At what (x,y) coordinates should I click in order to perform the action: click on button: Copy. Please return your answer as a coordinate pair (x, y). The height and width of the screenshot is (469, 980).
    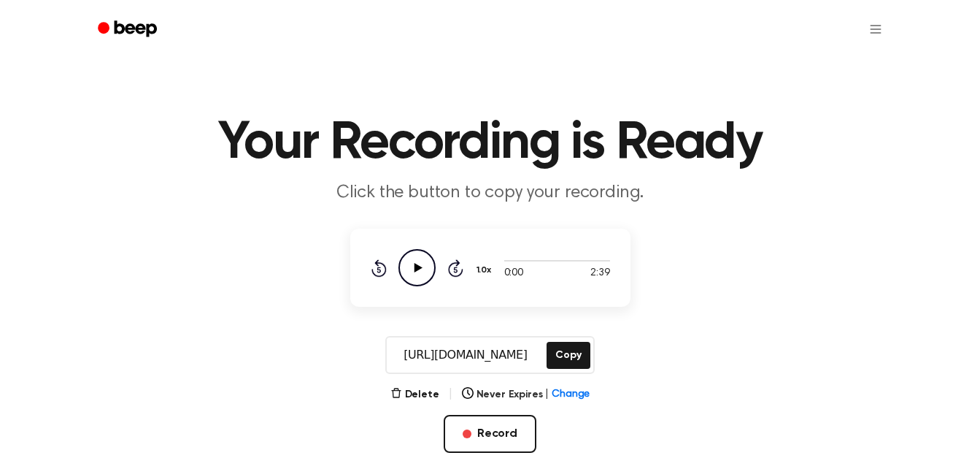
    Looking at the image, I should click on (568, 355).